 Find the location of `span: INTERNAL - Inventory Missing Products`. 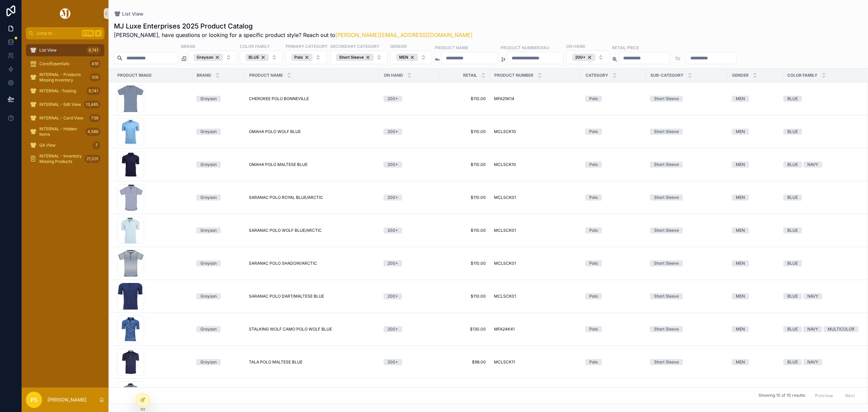

span: INTERNAL - Inventory Missing Products is located at coordinates (60, 159).